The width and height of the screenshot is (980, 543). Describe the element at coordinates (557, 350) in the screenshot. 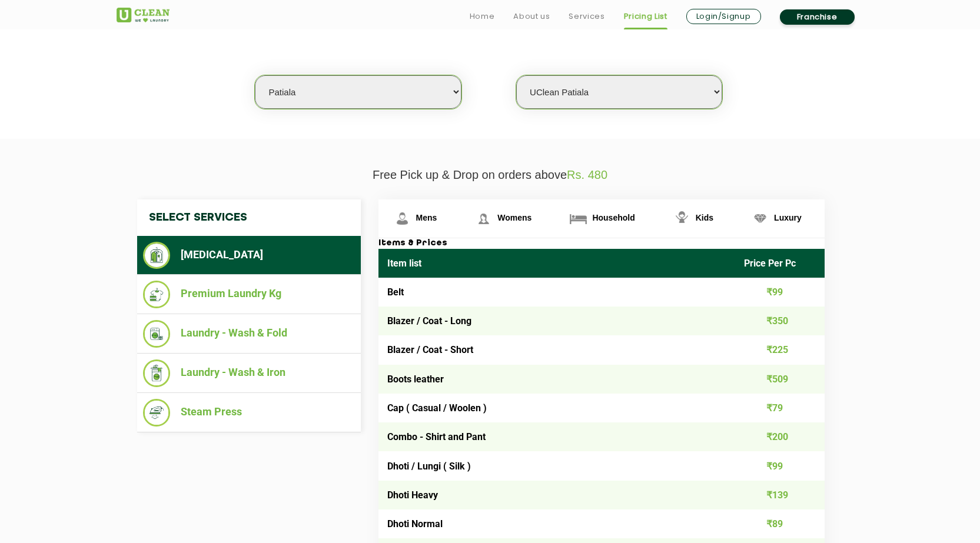

I see `td: Blazer / Coat - Short` at that location.